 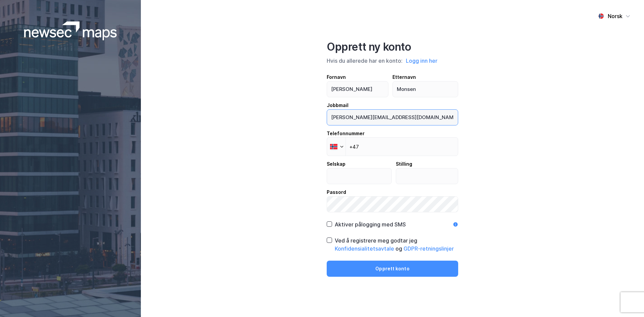 What do you see at coordinates (336, 147) in the screenshot?
I see `div: Norway: + 47` at bounding box center [336, 147].